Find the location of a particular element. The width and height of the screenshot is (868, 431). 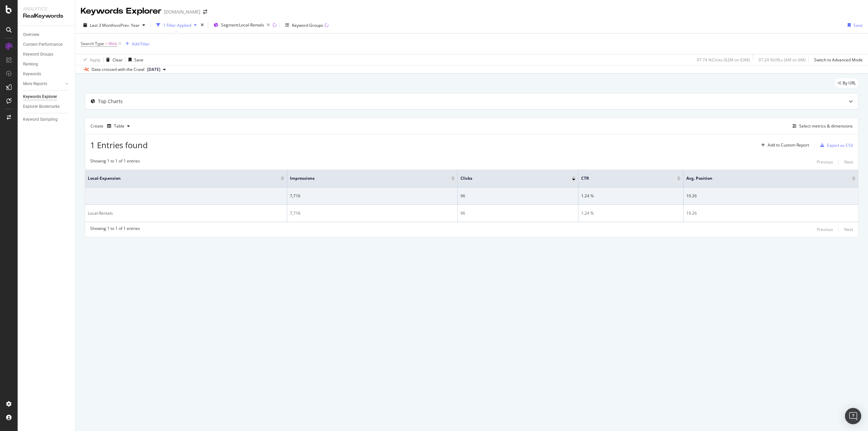

div: Add to Custom Report is located at coordinates (789, 145).